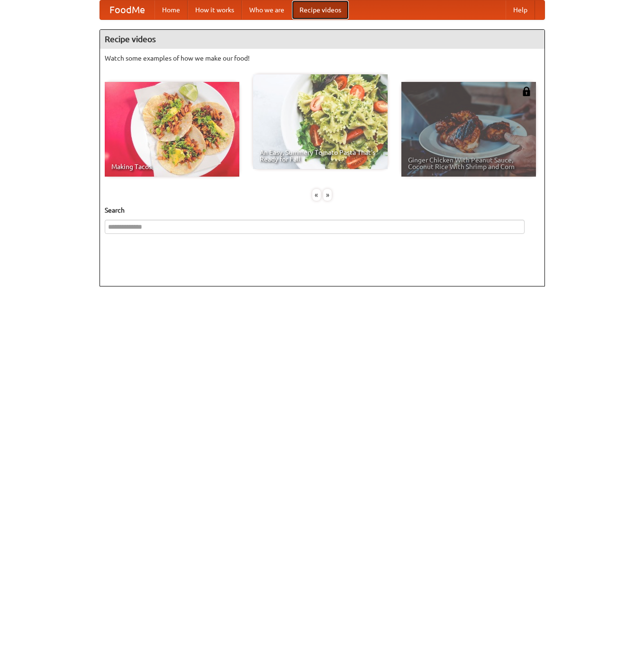 This screenshot has height=670, width=644. Describe the element at coordinates (172, 167) in the screenshot. I see `span: Making Tacos` at that location.